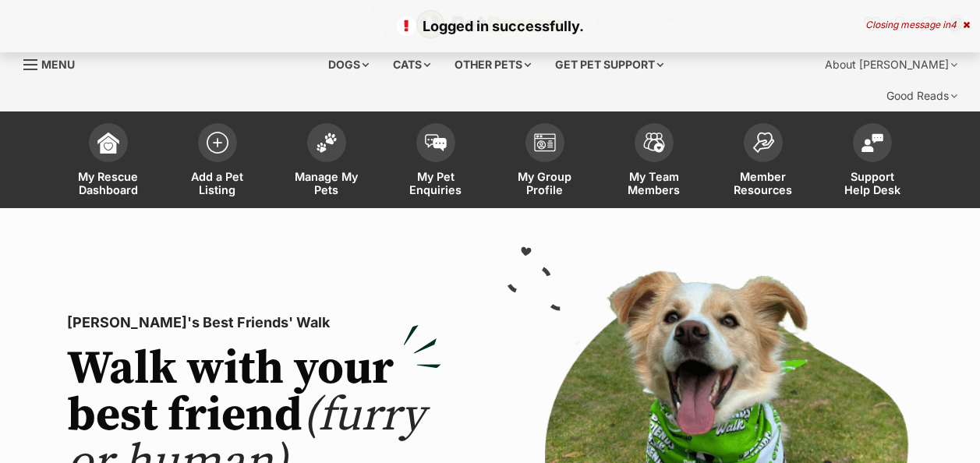 This screenshot has height=463, width=980. I want to click on img: add-pet-listing-icon-0afa8454b4691262ce3f59096e99ab1cd57d4a30225e0717b998d2c9b9846f56.svg, so click(217, 143).